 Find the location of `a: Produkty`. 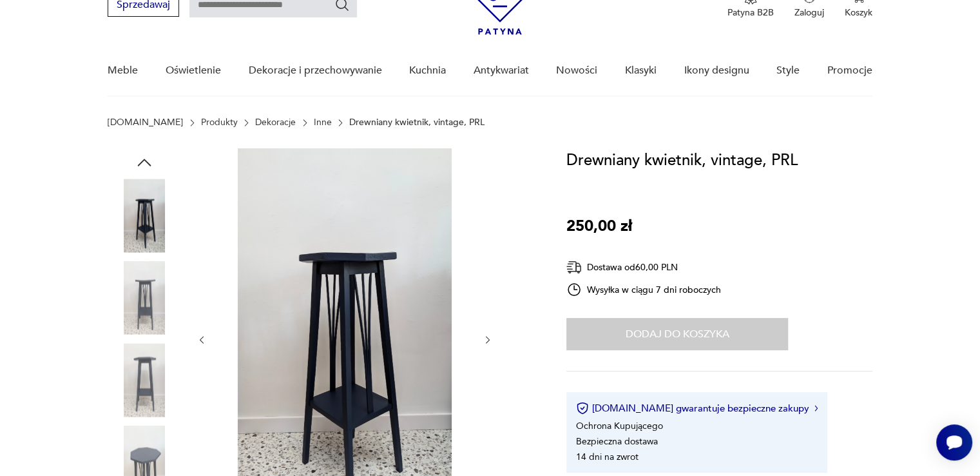

a: Produkty is located at coordinates (219, 122).